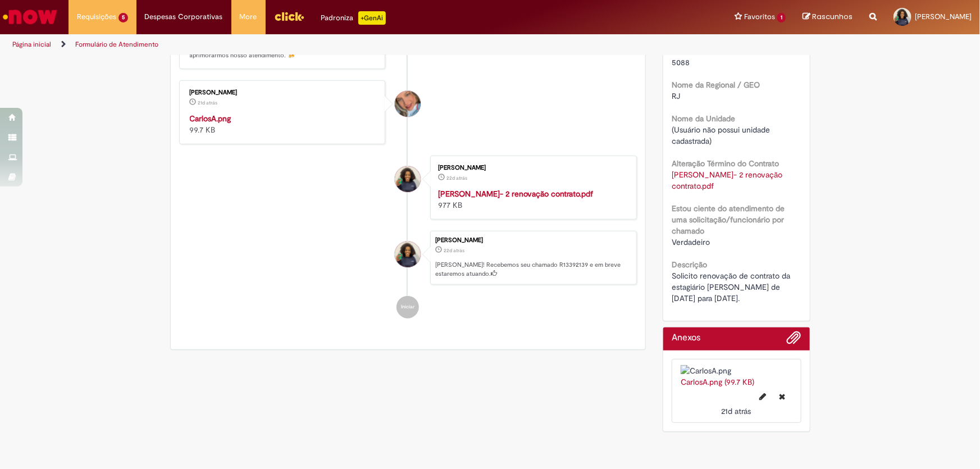 The width and height of the screenshot is (980, 469). What do you see at coordinates (833, 16) in the screenshot?
I see `span: Rascunhos` at bounding box center [833, 16].